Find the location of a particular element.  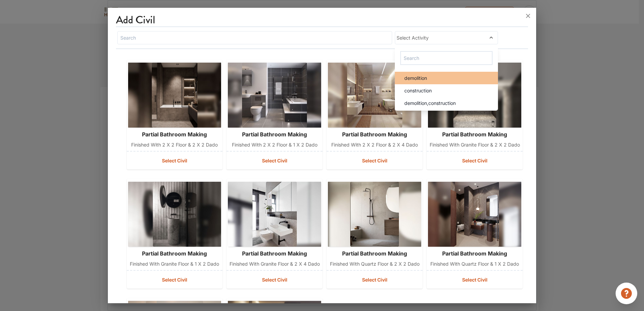

span: Finished with granite floor & 2 x 4 dado is located at coordinates (275, 263).